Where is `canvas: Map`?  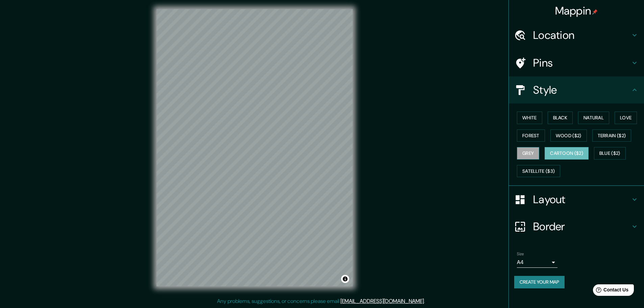 canvas: Map is located at coordinates (255, 147).